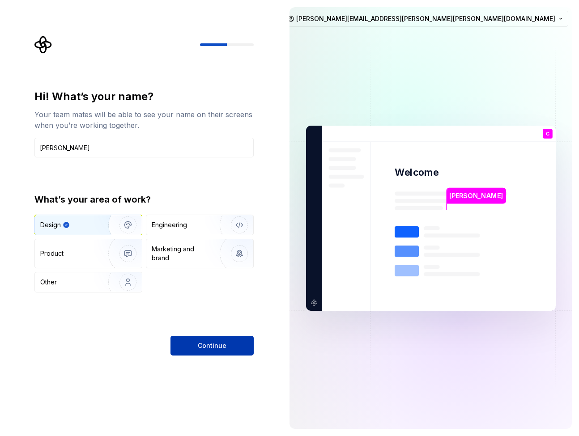  Describe the element at coordinates (144, 97) in the screenshot. I see `div: Hi! What’s your name?` at that location.